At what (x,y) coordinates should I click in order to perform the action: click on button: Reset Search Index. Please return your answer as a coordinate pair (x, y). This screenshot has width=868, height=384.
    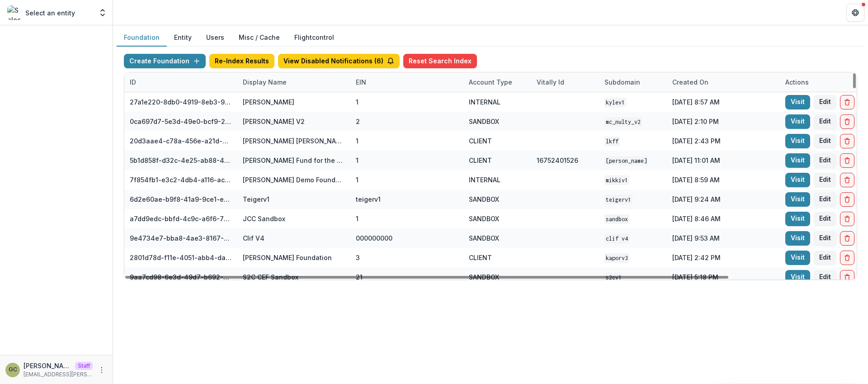
    Looking at the image, I should click on (440, 61).